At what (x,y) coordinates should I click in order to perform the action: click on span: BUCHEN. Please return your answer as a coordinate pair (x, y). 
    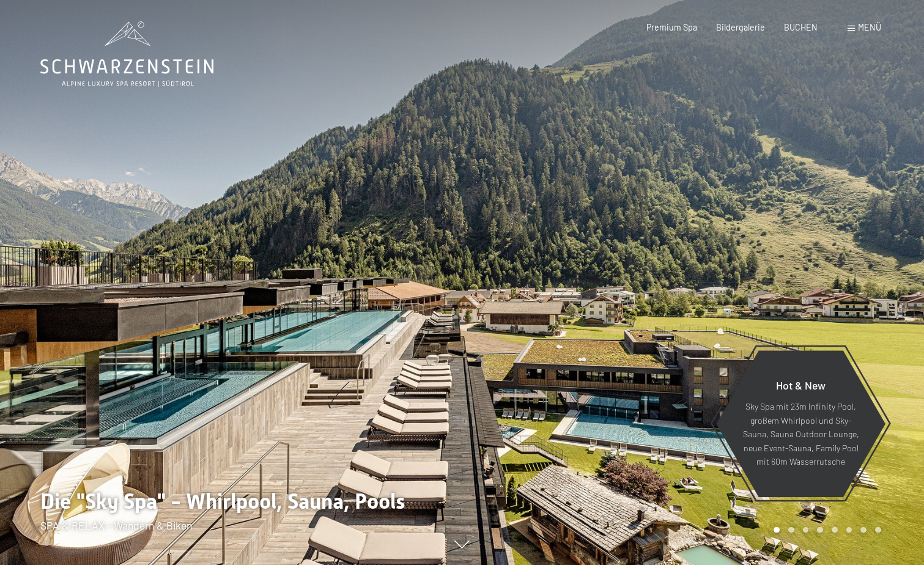
    Looking at the image, I should click on (801, 27).